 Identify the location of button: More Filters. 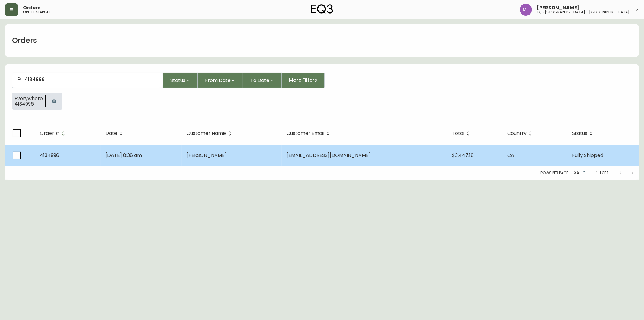
(303, 80).